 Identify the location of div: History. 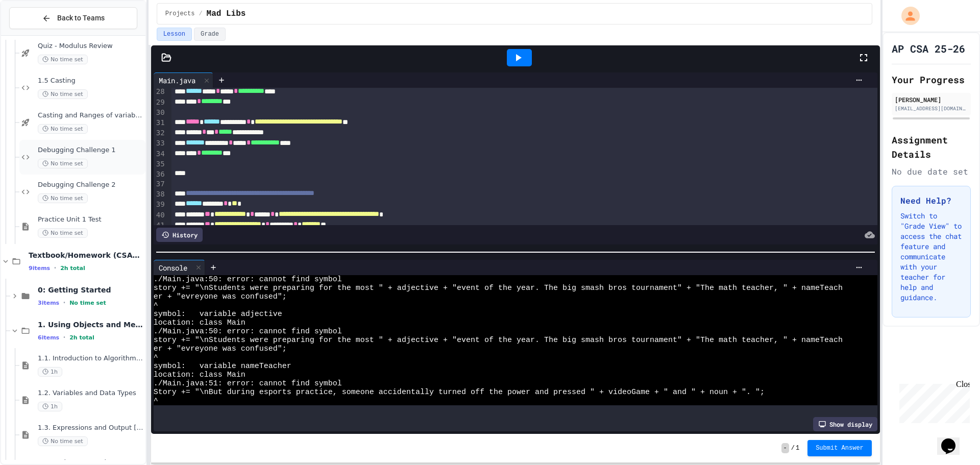
(179, 235).